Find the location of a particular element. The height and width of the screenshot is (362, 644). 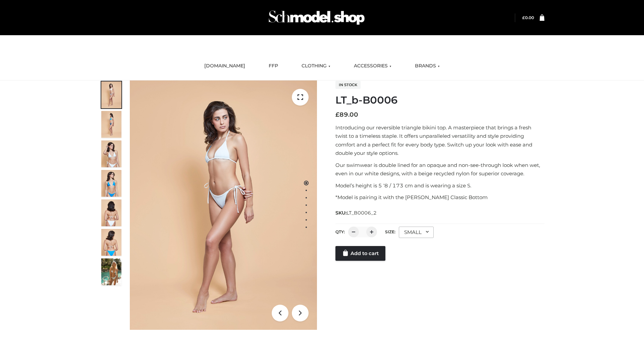

span: LT_B0006_2 is located at coordinates (362, 212).